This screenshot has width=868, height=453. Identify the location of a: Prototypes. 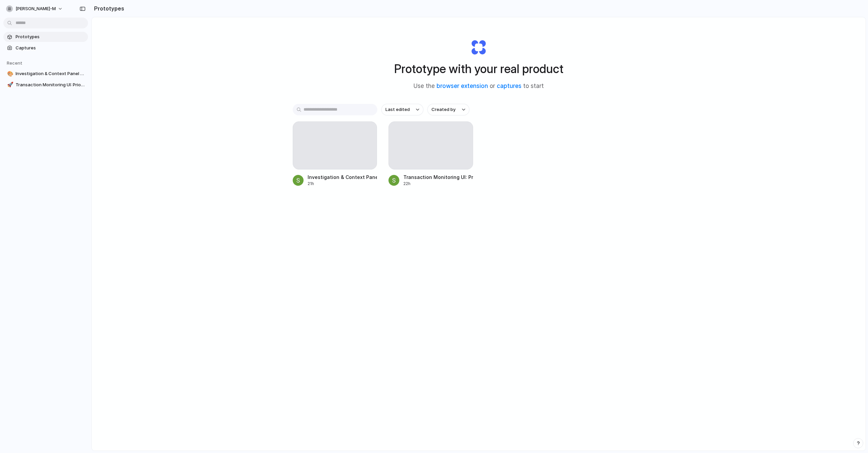
(46, 37).